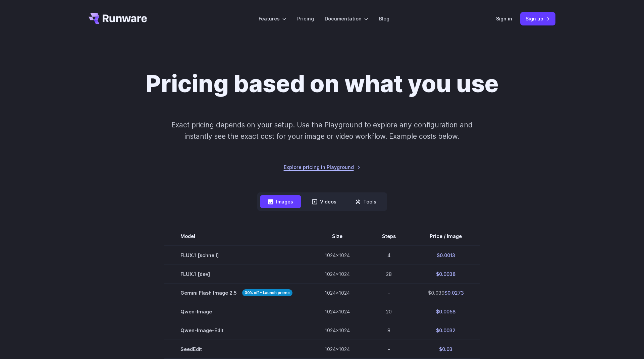 Image resolution: width=644 pixels, height=359 pixels. Describe the element at coordinates (446, 293) in the screenshot. I see `td: $0.0273` at that location.